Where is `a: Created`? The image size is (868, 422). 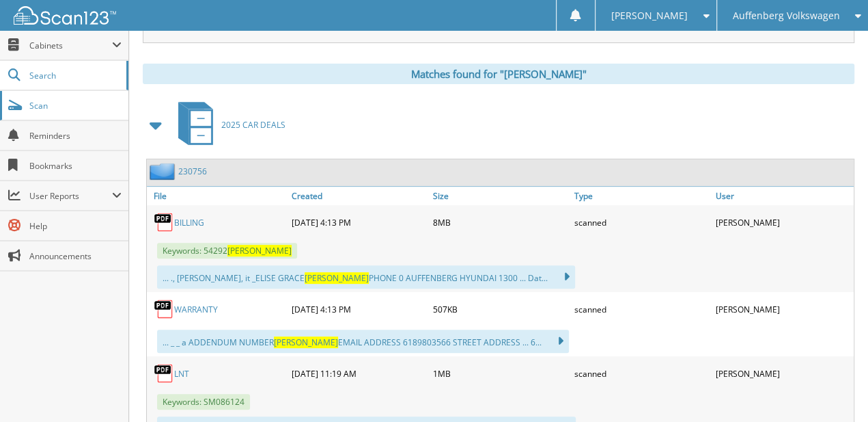 a: Created is located at coordinates (358, 195).